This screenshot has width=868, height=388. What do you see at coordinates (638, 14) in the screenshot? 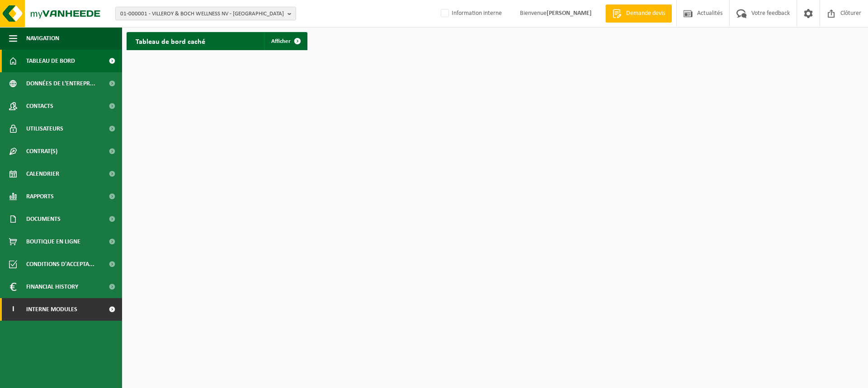
I see `a: Demande devis` at bounding box center [638, 14].